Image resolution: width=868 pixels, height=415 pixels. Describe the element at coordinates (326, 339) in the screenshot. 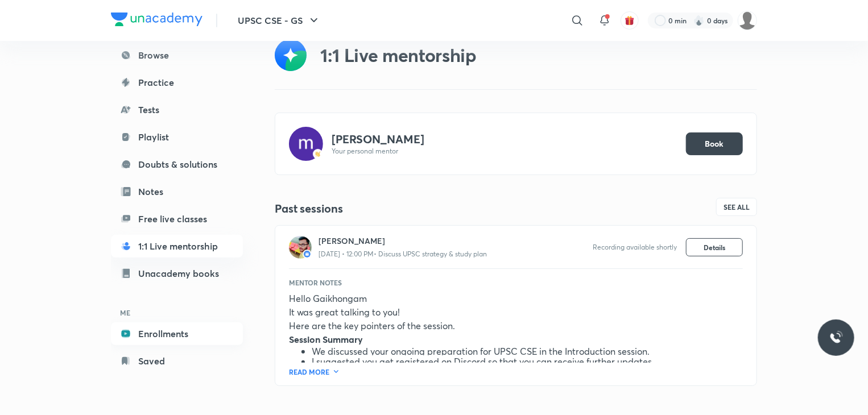

I see `strong: Session Summary` at that location.